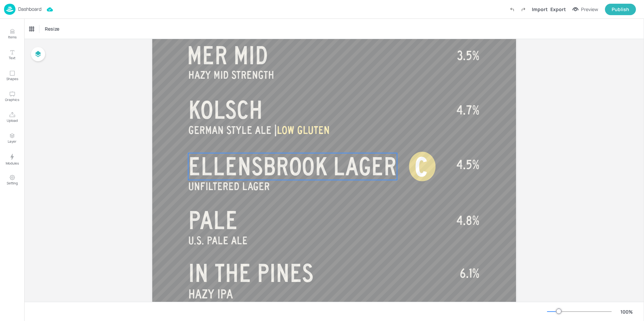 The height and width of the screenshot is (321, 644). What do you see at coordinates (231, 75) in the screenshot?
I see `span: HAZY MID STRENGTH` at bounding box center [231, 75].